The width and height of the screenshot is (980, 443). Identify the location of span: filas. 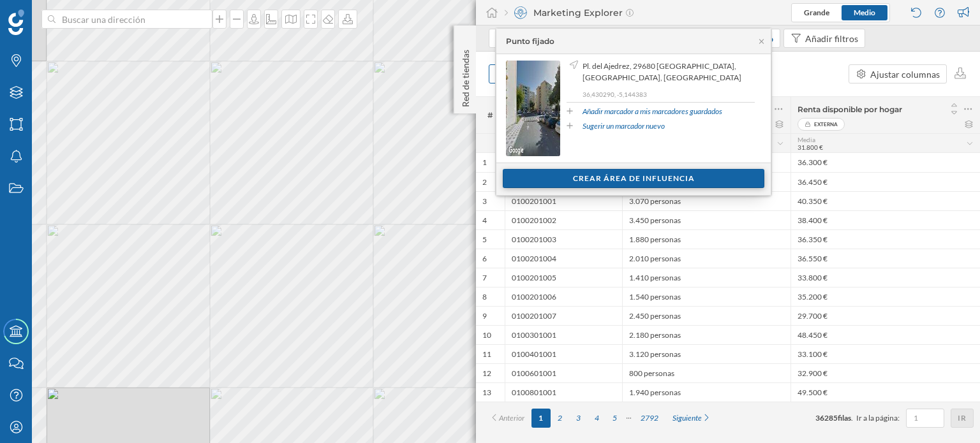
(844, 418).